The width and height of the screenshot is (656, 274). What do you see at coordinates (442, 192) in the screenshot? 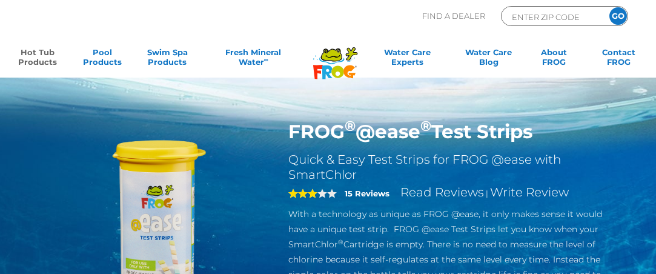
I see `a: Read Reviews` at bounding box center [442, 192].